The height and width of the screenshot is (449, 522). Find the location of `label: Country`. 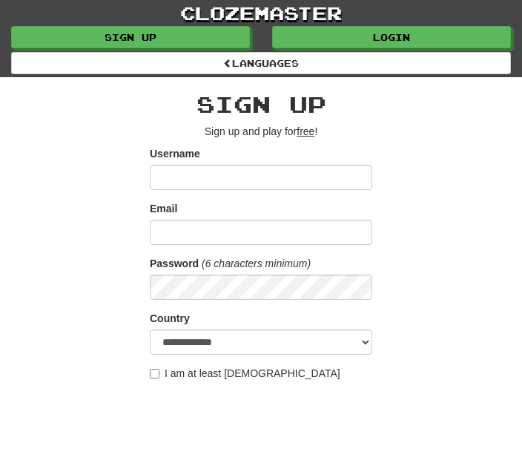

label: Country is located at coordinates (170, 318).